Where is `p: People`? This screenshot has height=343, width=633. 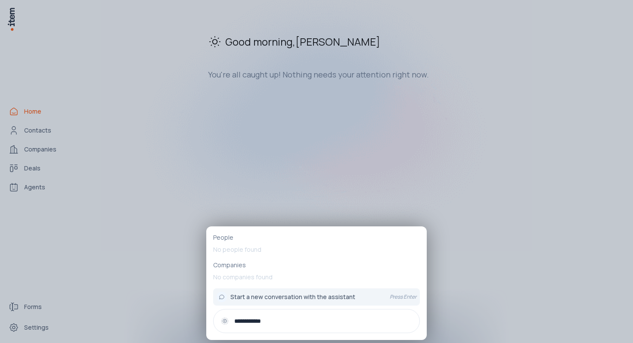
p: People is located at coordinates (316, 238).